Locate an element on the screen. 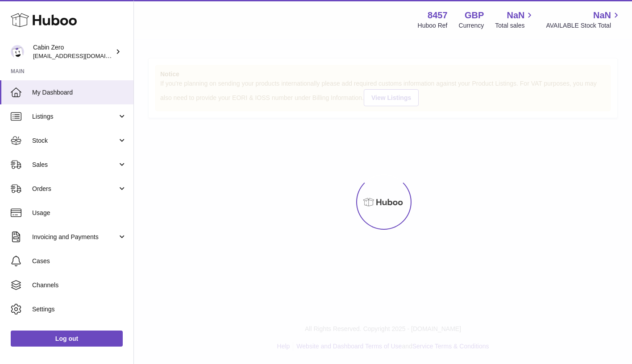 The image size is (632, 364). span: Channels is located at coordinates (79, 285).